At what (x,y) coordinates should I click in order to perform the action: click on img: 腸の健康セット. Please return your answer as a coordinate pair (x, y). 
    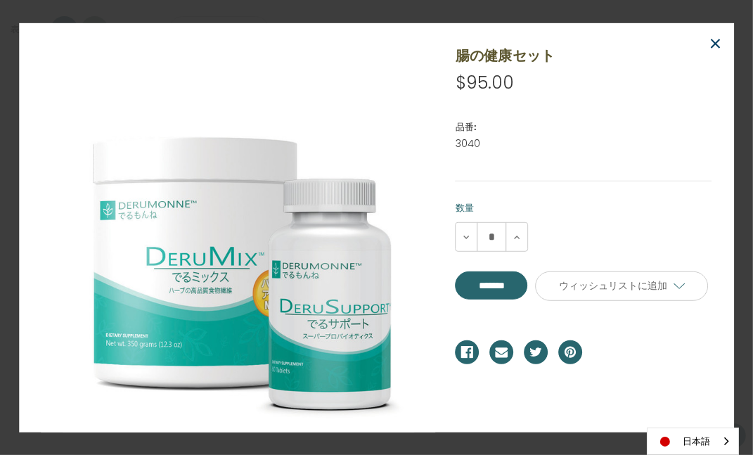
    Looking at the image, I should click on (238, 276).